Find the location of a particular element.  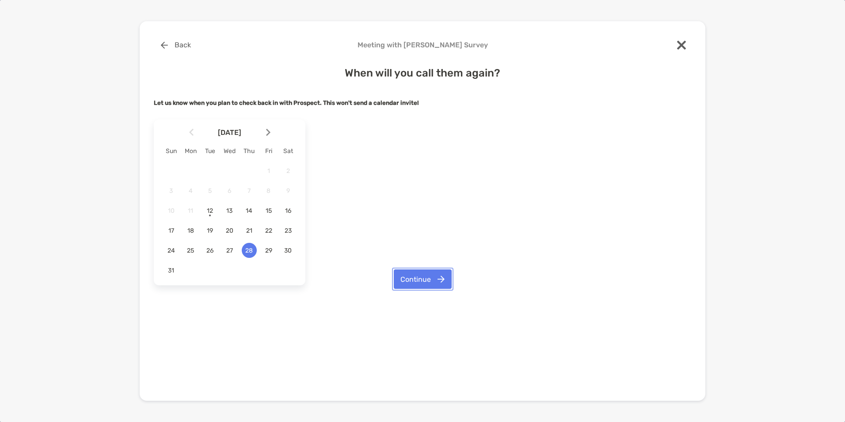

span: 19 is located at coordinates (210, 230).